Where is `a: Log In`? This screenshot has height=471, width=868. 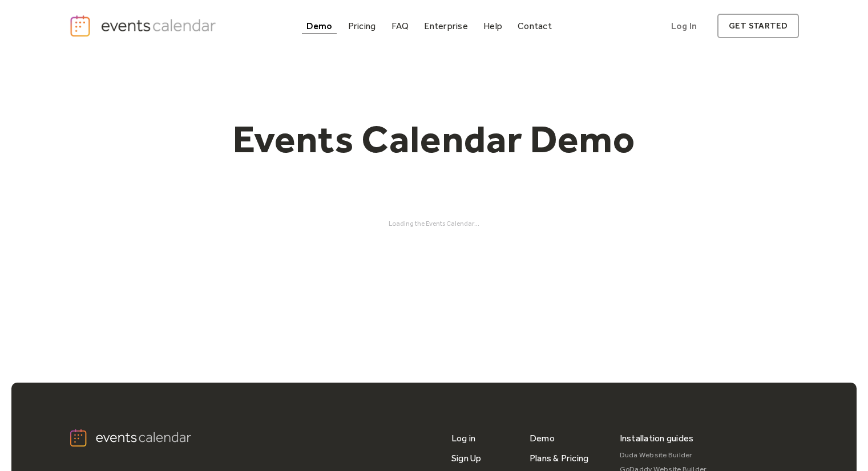 a: Log In is located at coordinates (684, 26).